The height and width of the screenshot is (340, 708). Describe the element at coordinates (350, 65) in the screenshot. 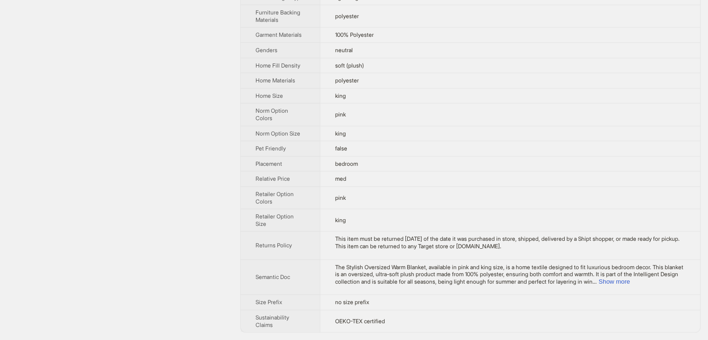

I see `span: soft (plush)` at that location.